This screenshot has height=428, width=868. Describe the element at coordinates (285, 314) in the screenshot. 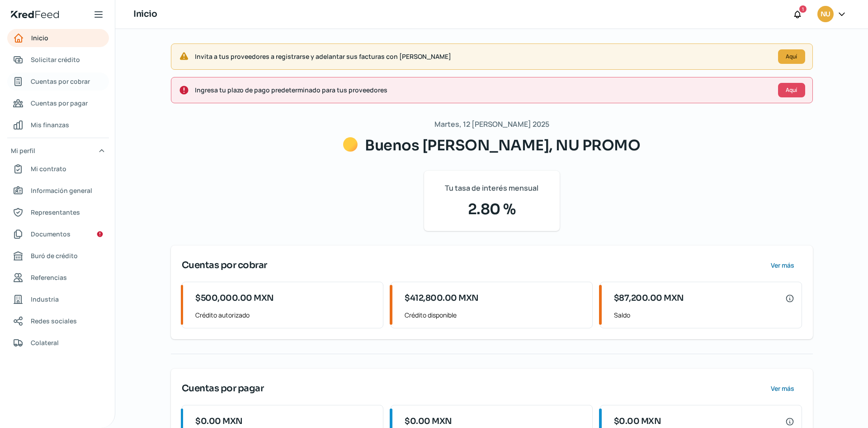

I see `span: Crédito autorizado` at that location.